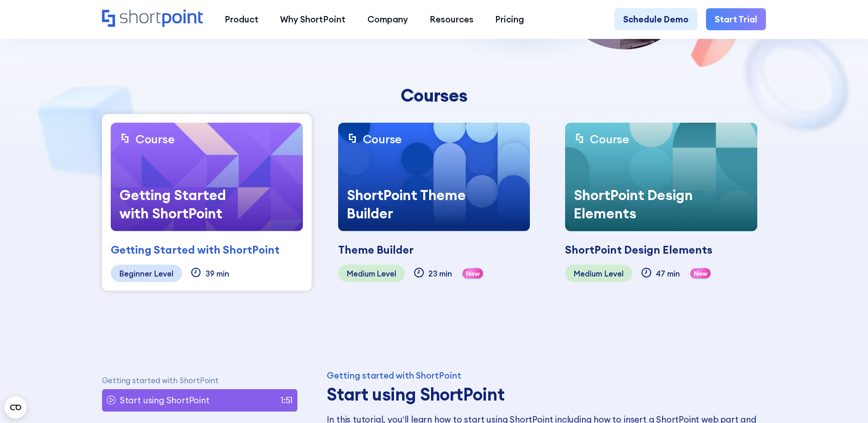 The height and width of the screenshot is (423, 868). Describe the element at coordinates (406, 204) in the screenshot. I see `div: ShortPoint Theme Builder` at that location.